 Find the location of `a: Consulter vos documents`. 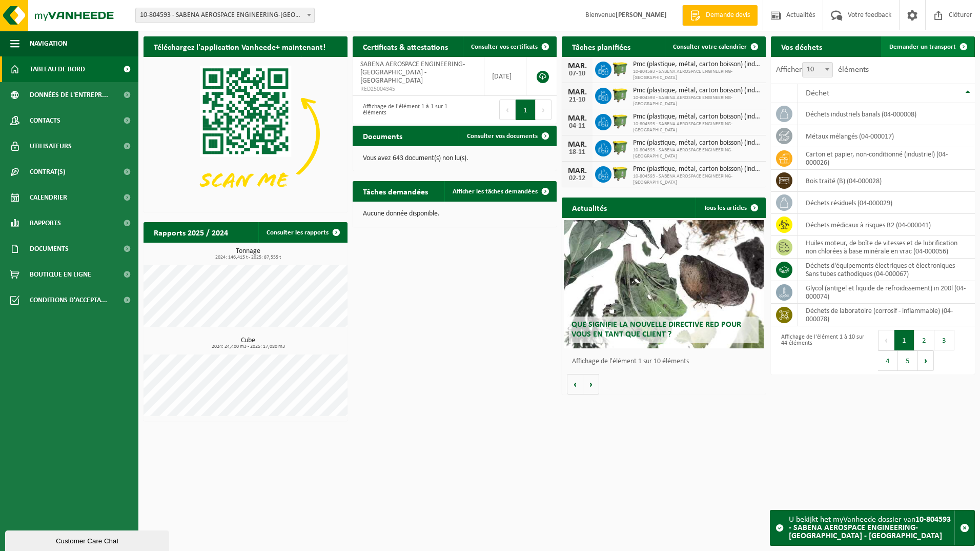

a: Consulter vos documents is located at coordinates (507, 136).